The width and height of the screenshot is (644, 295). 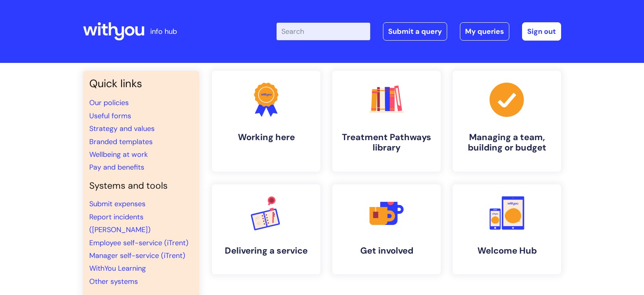 I want to click on a: My queries, so click(x=485, y=31).